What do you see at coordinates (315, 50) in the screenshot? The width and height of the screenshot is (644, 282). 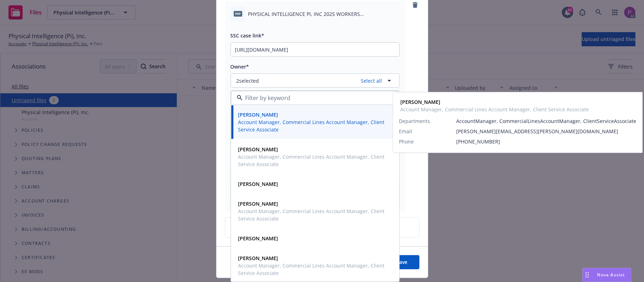 I see `input: Copy ssc case link here...` at bounding box center [315, 50].